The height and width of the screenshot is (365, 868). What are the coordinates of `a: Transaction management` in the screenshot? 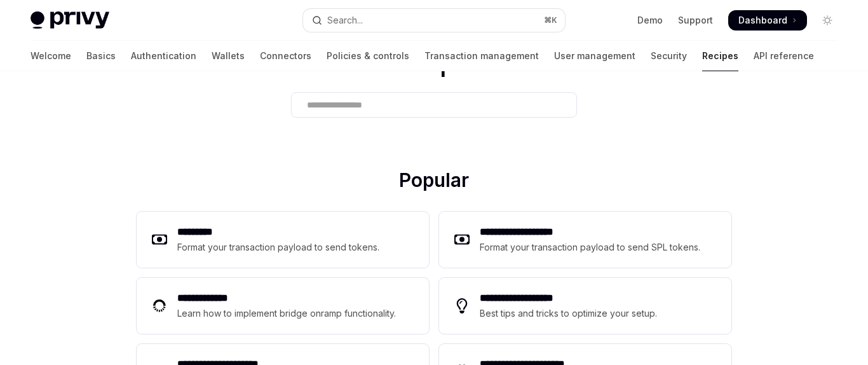 It's located at (482, 56).